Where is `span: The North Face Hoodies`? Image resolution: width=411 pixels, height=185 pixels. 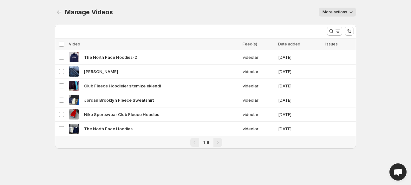 span: The North Face Hoodies is located at coordinates (108, 128).